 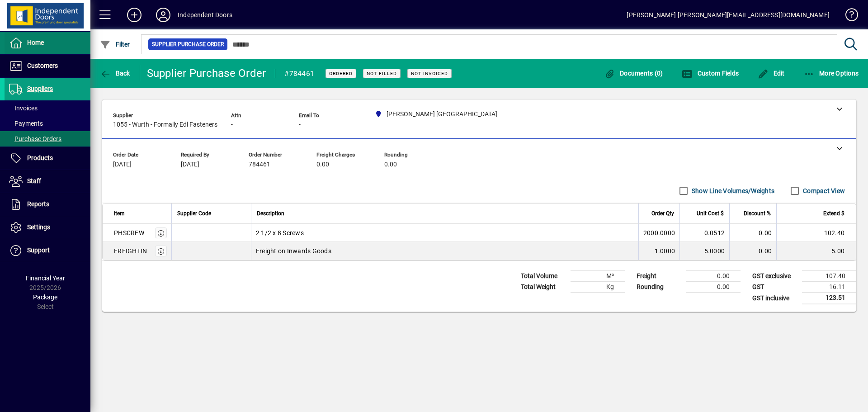 I want to click on span: Freight on Inwards Goods, so click(x=293, y=251).